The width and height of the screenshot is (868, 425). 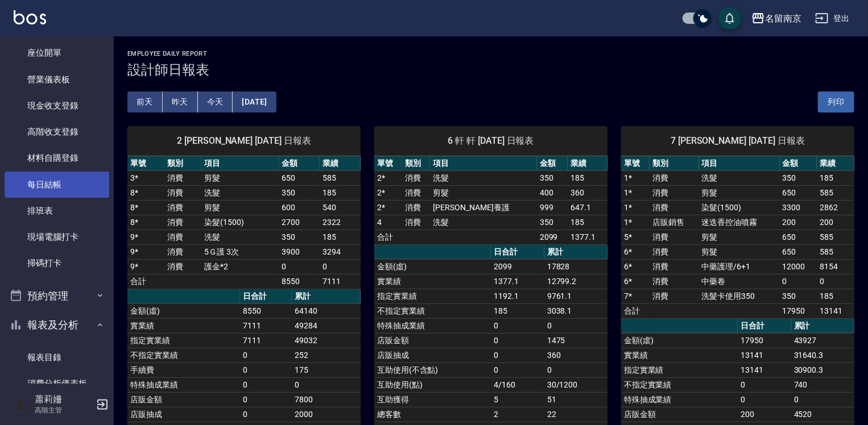 I want to click on td: 染髮(1500), so click(x=240, y=223).